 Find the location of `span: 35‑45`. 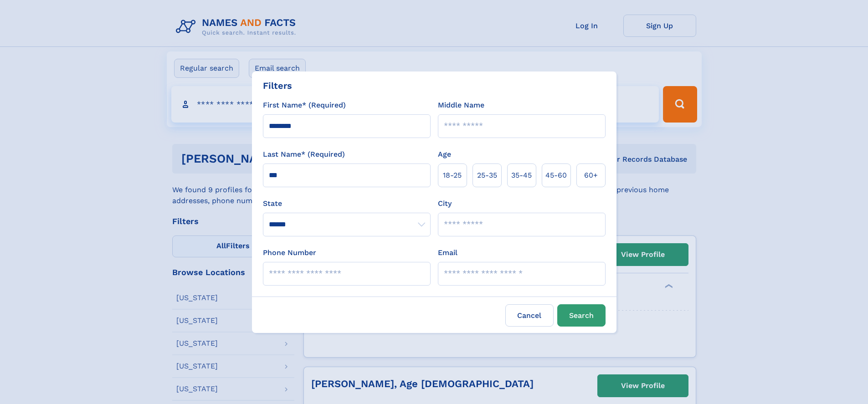

span: 35‑45 is located at coordinates (521, 176).